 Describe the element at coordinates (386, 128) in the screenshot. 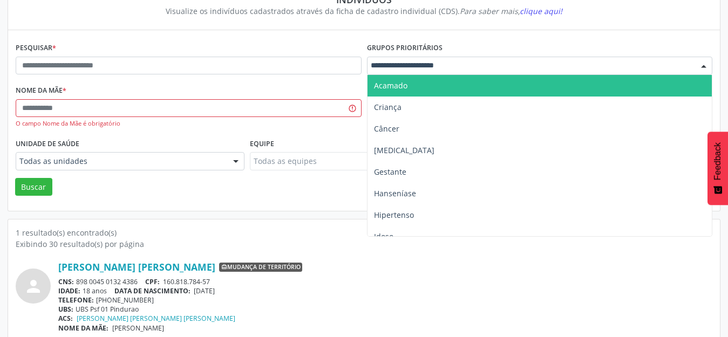

I see `span: Câncer` at that location.